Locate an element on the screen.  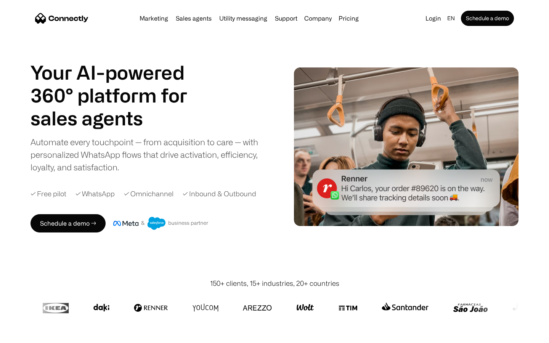
a: Utility messaging is located at coordinates (243, 18).